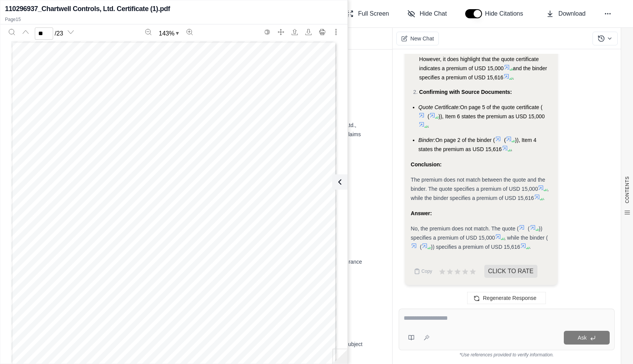 This screenshot has width=633, height=364. What do you see at coordinates (367, 14) in the screenshot?
I see `button: Full Screen` at bounding box center [367, 14].